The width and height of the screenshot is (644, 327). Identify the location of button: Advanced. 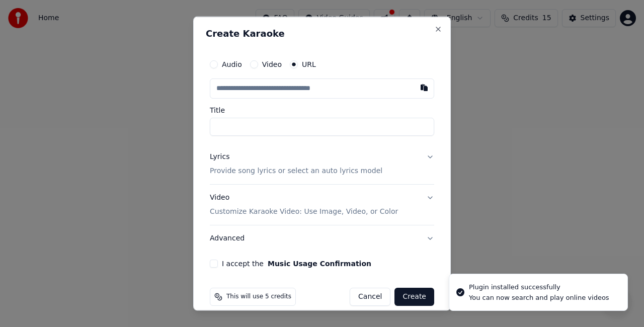
(322, 238).